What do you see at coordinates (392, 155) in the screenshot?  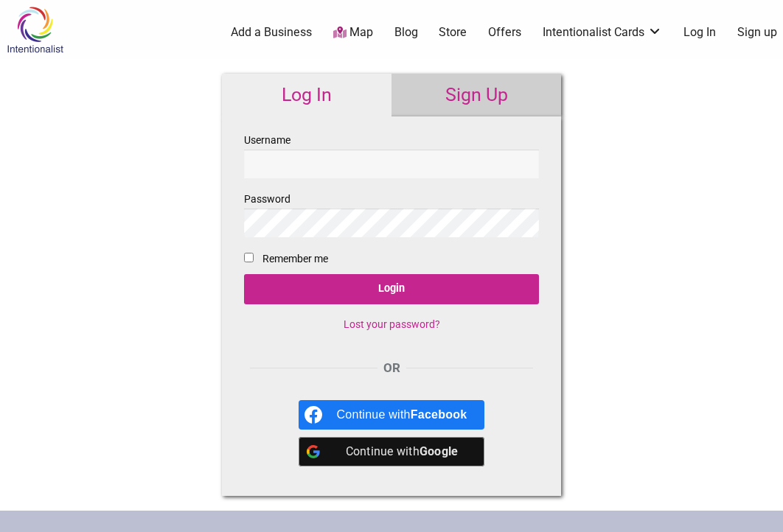 I see `label: Username` at bounding box center [392, 155].